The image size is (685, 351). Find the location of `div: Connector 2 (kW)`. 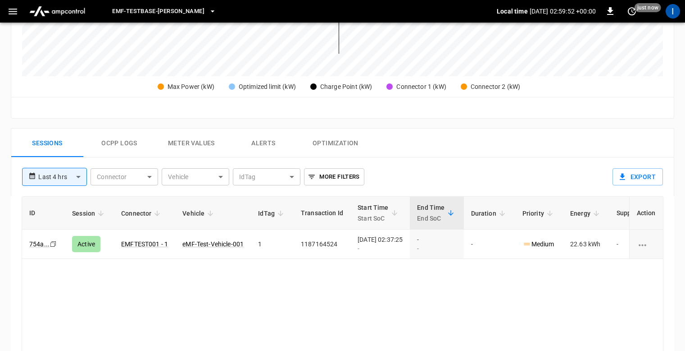

div: Connector 2 (kW) is located at coordinates (496, 87).